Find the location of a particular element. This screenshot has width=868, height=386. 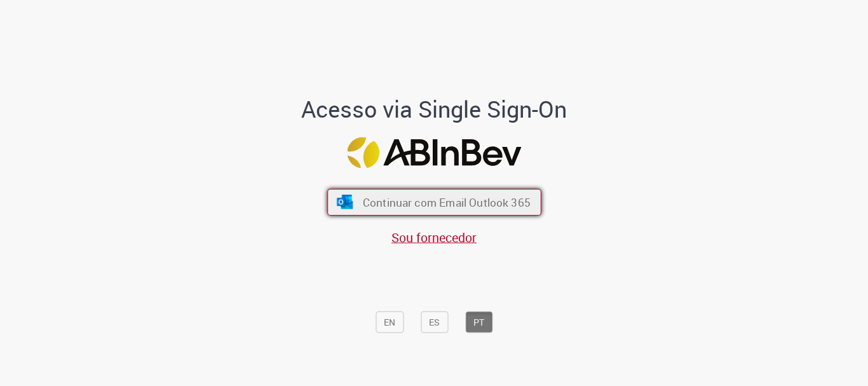

button: ES is located at coordinates (434, 322).